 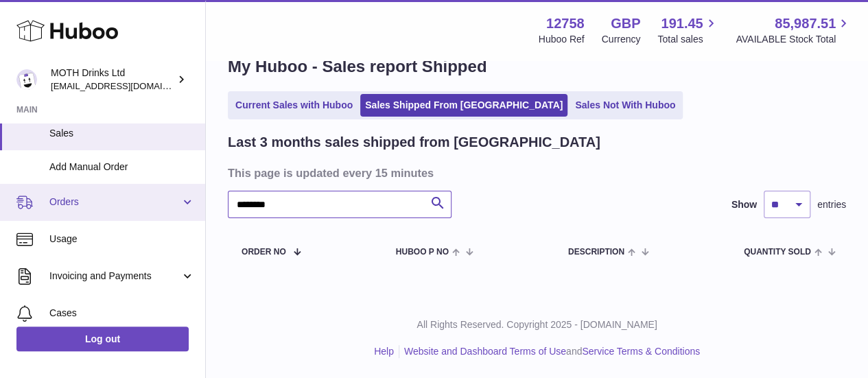 What do you see at coordinates (793, 30) in the screenshot?
I see `a: 85,987.51 AVAILABLE Stock Total` at bounding box center [793, 30].